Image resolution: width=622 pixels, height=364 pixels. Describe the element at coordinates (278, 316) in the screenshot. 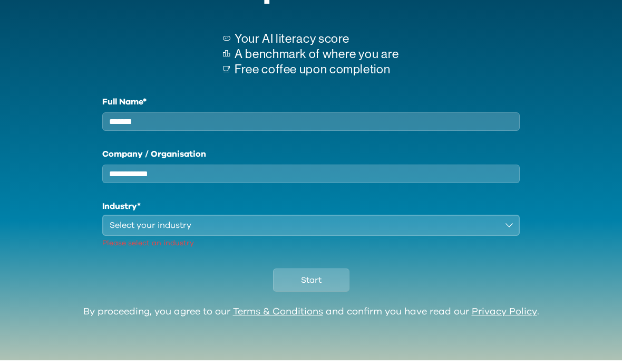

I see `a: Terms & Conditions` at that location.